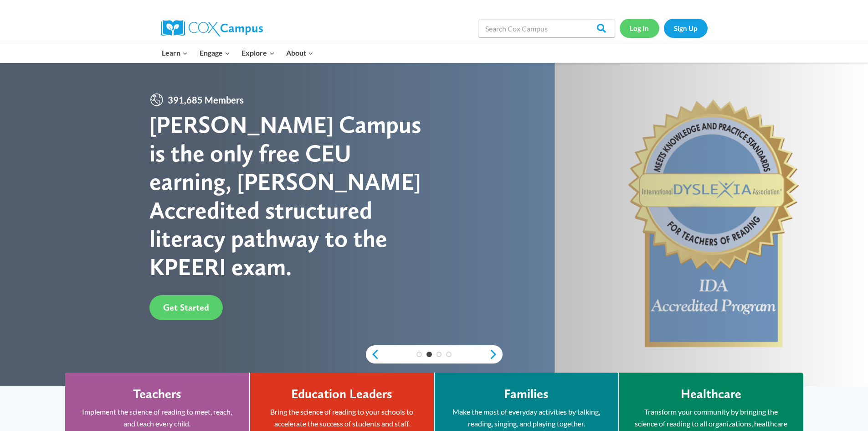  I want to click on h4: Healthcare, so click(711, 393).